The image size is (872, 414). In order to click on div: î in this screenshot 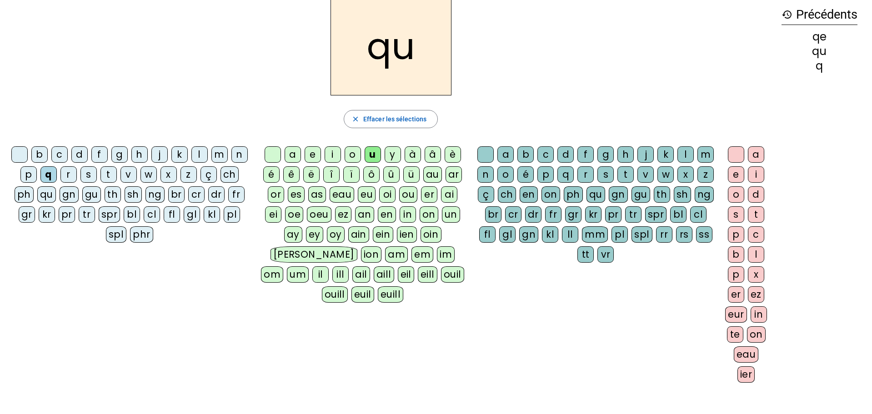, I will do `click(331, 175)`.